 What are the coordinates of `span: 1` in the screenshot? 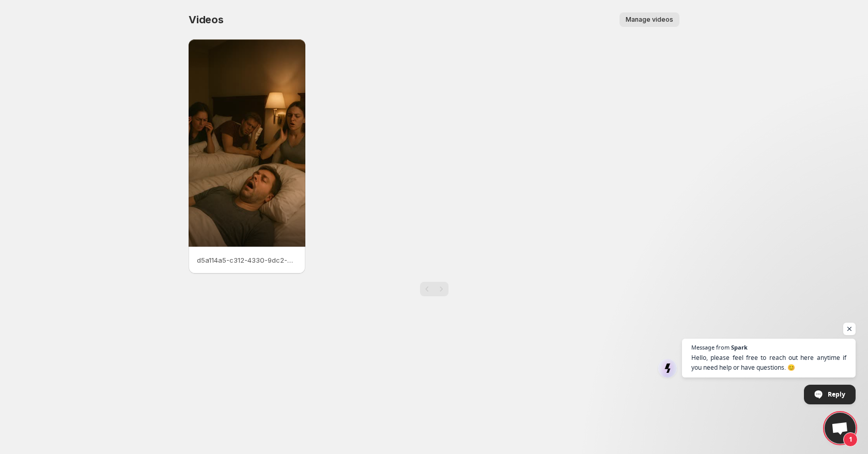 It's located at (850, 440).